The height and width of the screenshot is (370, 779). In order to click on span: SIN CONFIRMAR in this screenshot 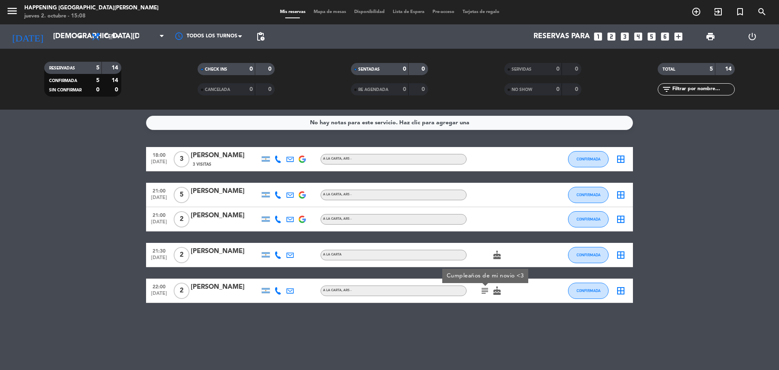, I will do `click(65, 90)`.